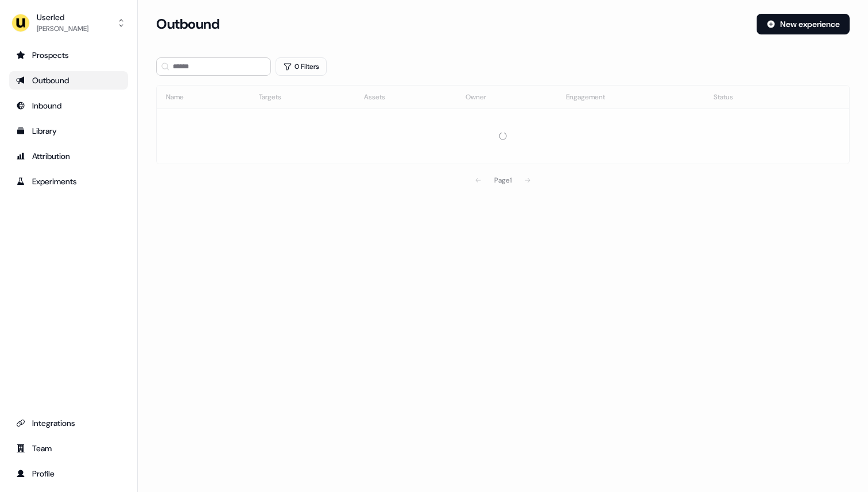  I want to click on button: New experience, so click(803, 24).